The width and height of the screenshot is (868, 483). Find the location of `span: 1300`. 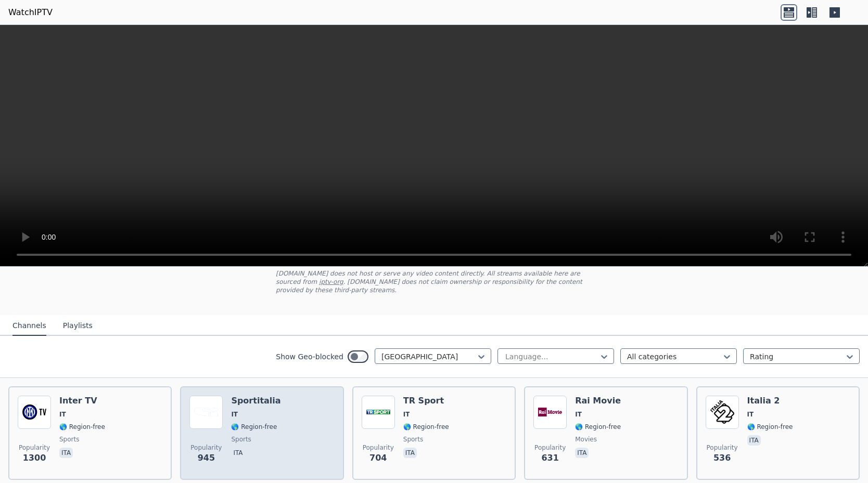

span: 1300 is located at coordinates (34, 458).